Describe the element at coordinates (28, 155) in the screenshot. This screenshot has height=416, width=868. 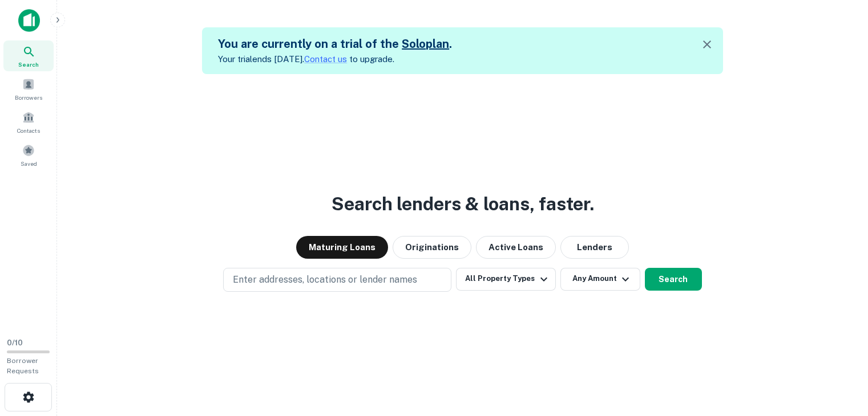
I see `a: Saved` at that location.